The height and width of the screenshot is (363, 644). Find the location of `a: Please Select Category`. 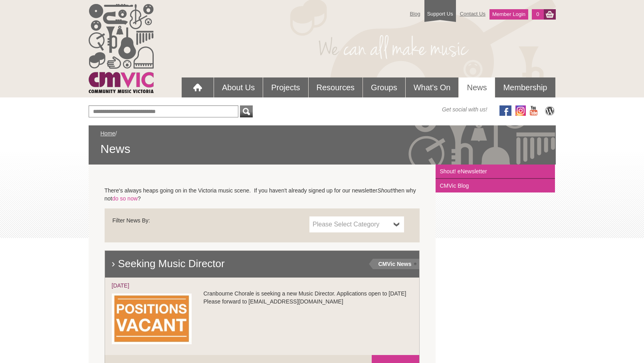

a: Please Select Category is located at coordinates (357, 224).